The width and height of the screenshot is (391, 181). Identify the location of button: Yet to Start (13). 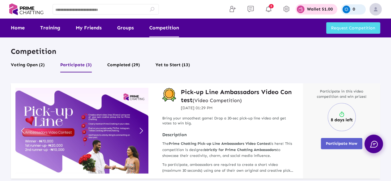
(173, 67).